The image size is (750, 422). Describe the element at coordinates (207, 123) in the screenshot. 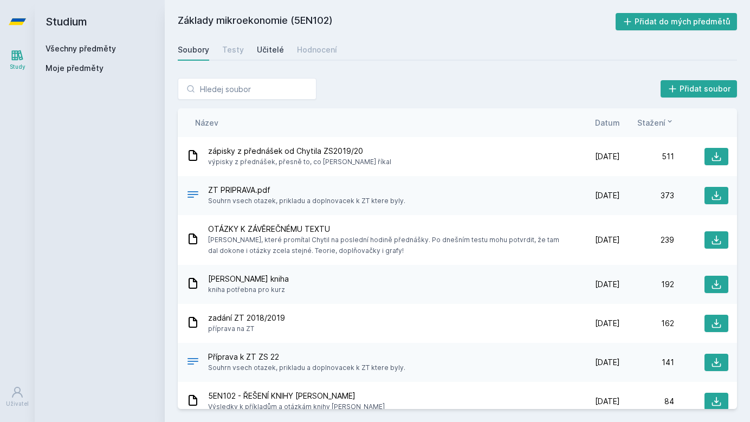

I see `span: Název` at that location.